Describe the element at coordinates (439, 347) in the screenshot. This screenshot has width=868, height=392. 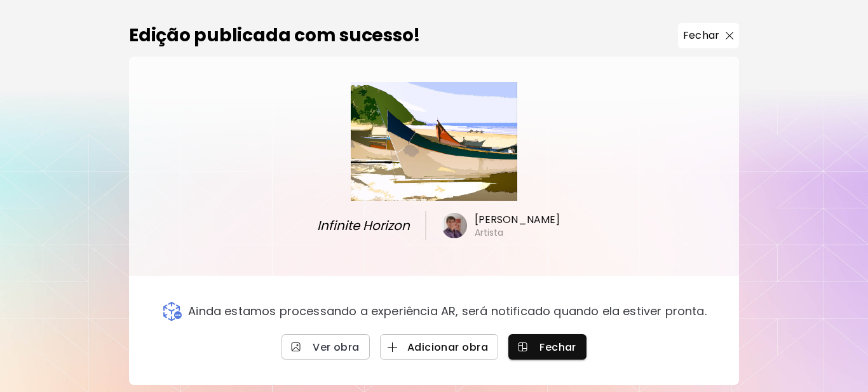
I see `span: Adicionar obra` at that location.